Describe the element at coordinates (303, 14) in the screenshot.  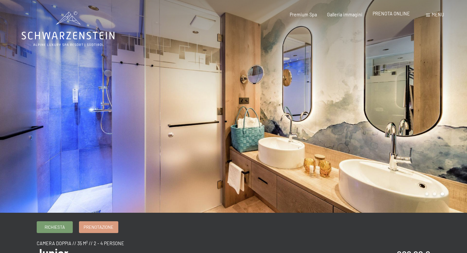
I see `a: Premium Spa` at that location.